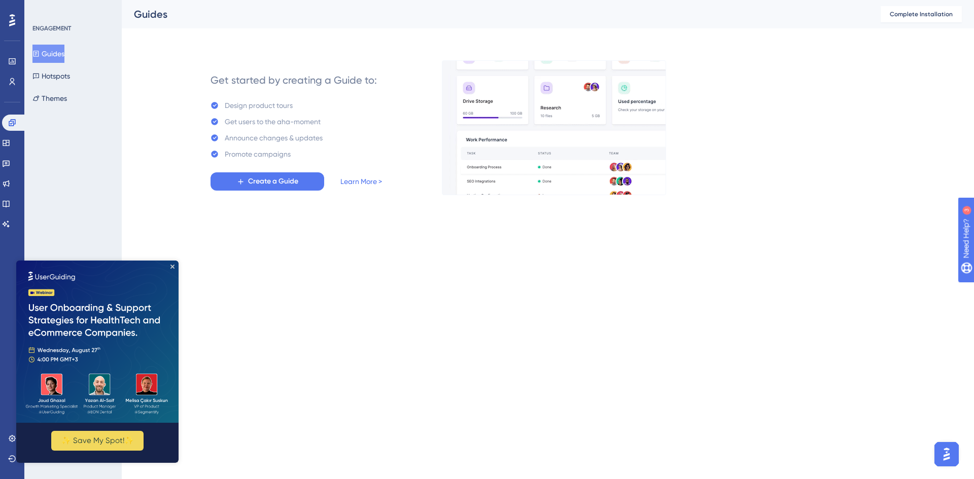 The image size is (974, 479). Describe the element at coordinates (15, 15) in the screenshot. I see `img: launcher-image-alternative-text` at that location.